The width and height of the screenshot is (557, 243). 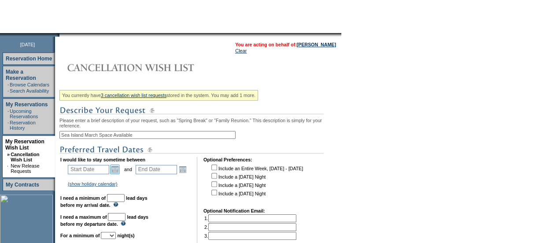 I want to click on a: Cancellation Wish List, so click(x=25, y=157).